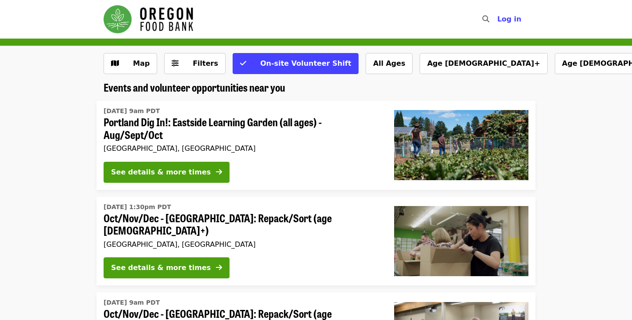 This screenshot has width=632, height=320. What do you see at coordinates (461, 145) in the screenshot?
I see `img: Portland Dig In!: Eastside Learning Garden (all ages) - Aug/Sept/Oct organized by Oregon Food Bank` at bounding box center [461, 145].